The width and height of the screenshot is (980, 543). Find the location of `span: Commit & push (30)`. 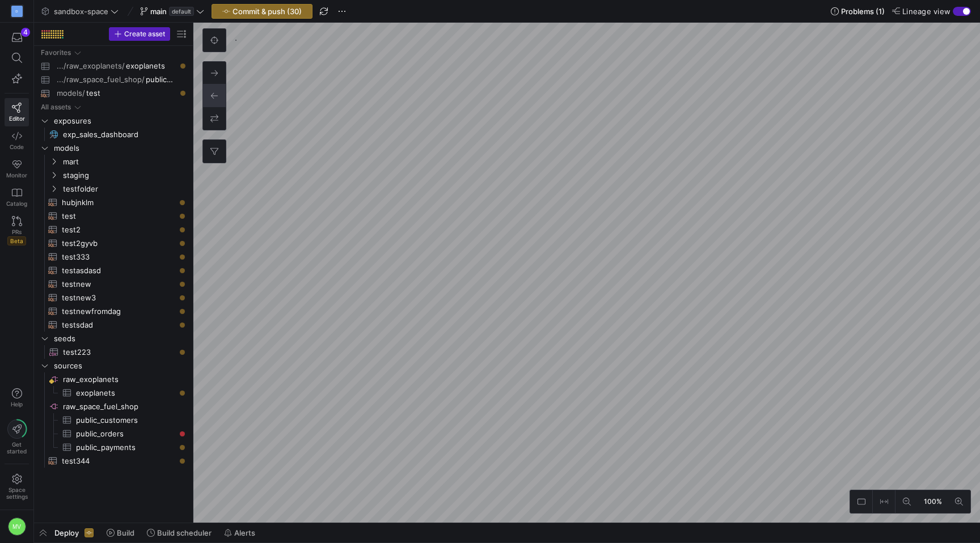

span: Commit & push (30) is located at coordinates (267, 11).